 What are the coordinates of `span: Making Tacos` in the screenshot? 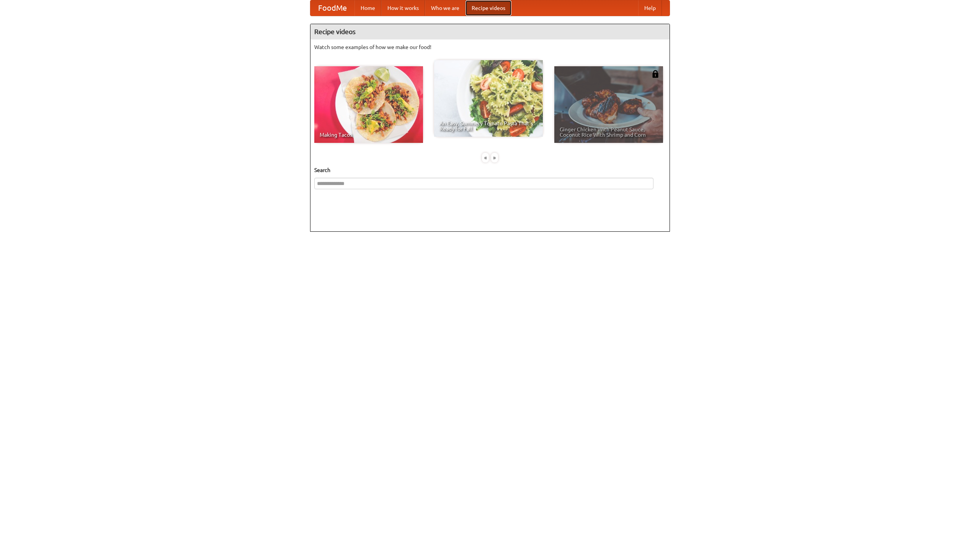 It's located at (368, 135).